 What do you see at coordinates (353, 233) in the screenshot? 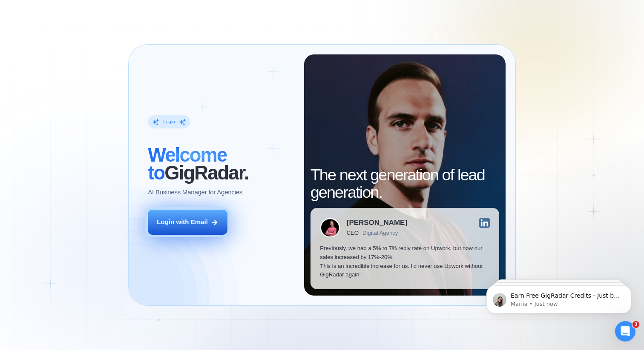
I see `div: CEO` at bounding box center [353, 233].